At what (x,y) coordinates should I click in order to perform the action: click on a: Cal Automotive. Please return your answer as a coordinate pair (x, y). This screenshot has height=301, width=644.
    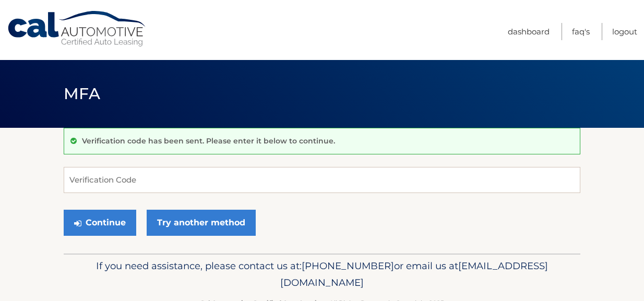
    Looking at the image, I should click on (77, 29).